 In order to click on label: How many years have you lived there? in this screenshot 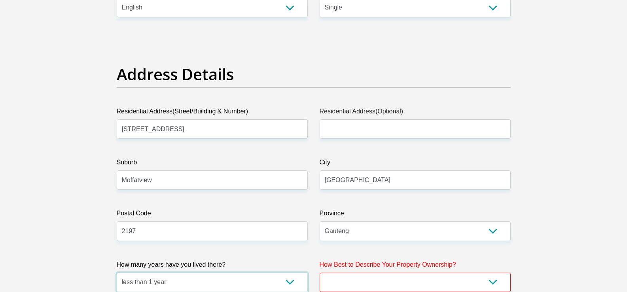, I will do `click(212, 267)`.